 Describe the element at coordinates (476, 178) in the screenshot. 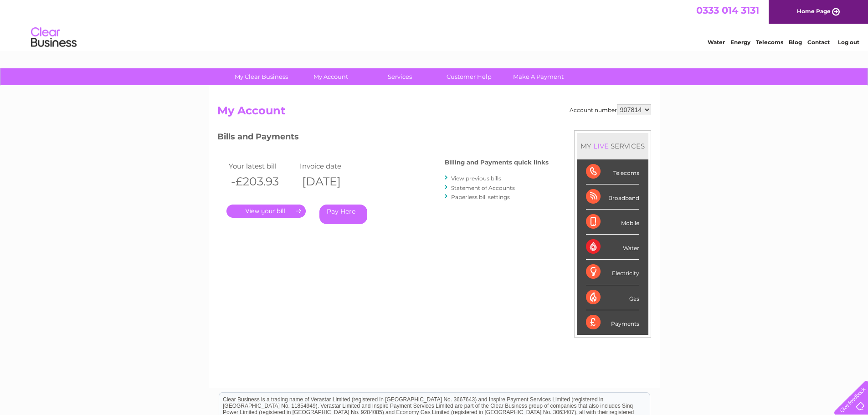

I see `a: View previous bills` at that location.